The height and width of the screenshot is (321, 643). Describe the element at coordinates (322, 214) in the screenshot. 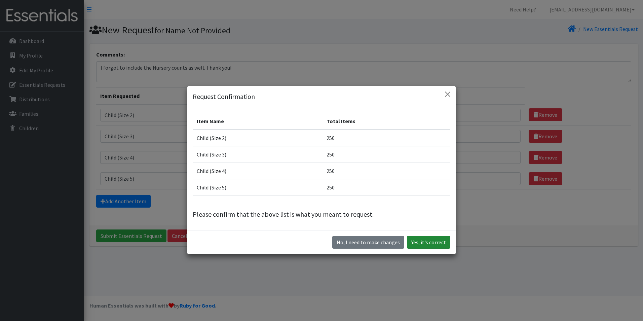

I see `p: Please confirm that the above list is what you meant to request.` at that location.